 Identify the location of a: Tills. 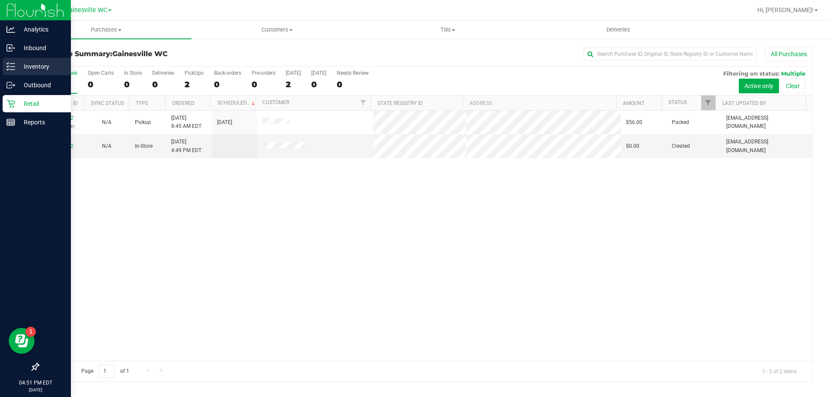
(447, 30).